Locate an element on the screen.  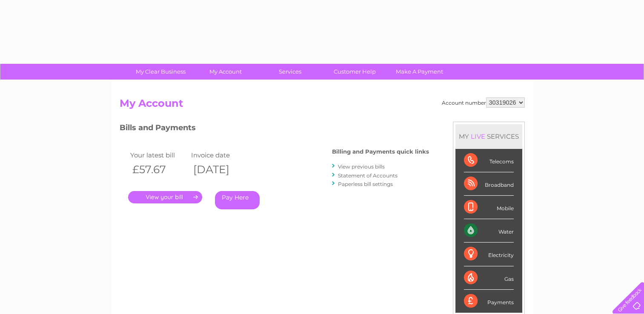
div: Broadband is located at coordinates (489, 184).